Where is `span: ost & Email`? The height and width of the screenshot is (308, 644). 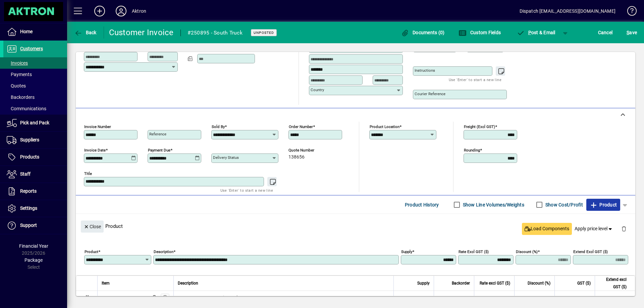
span: ost & Email is located at coordinates (536, 32).